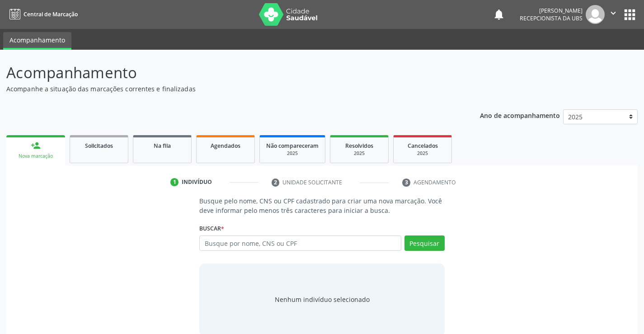  What do you see at coordinates (292, 146) in the screenshot?
I see `span: Não compareceram` at bounding box center [292, 146].